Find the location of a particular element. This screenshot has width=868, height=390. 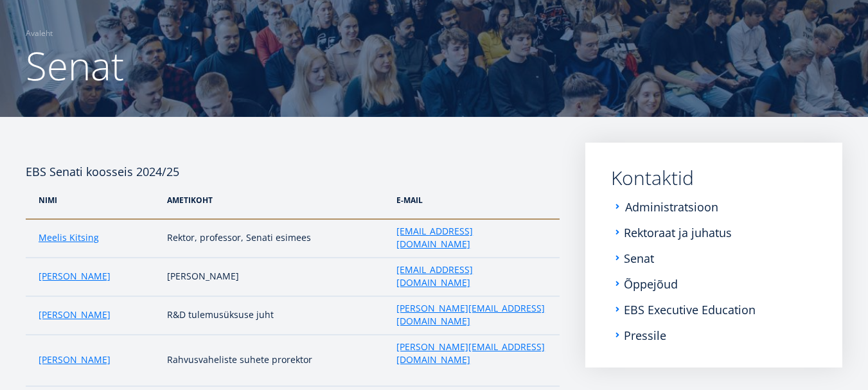

a: Õppejõud is located at coordinates (651, 284).